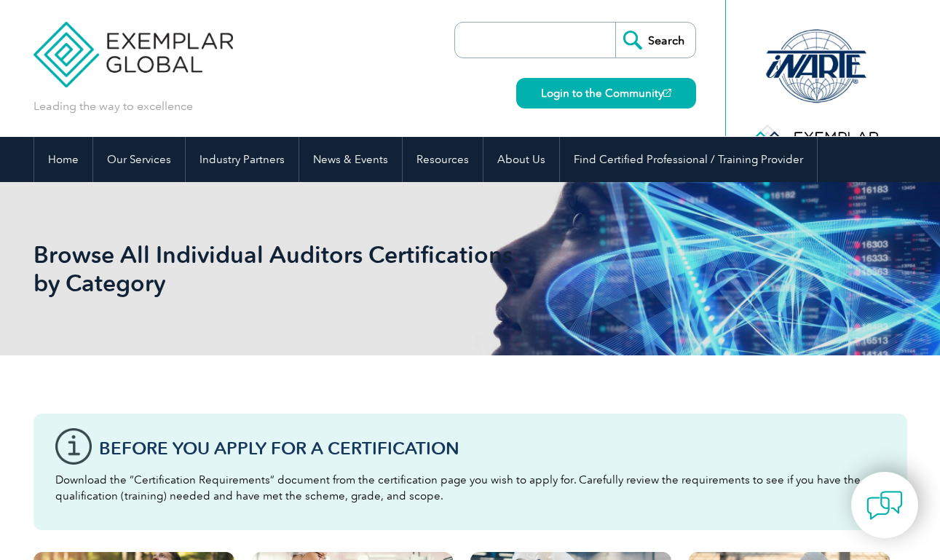 This screenshot has height=560, width=940. I want to click on h1: Browse All Individual Auditors Certifications by Category, so click(313, 269).